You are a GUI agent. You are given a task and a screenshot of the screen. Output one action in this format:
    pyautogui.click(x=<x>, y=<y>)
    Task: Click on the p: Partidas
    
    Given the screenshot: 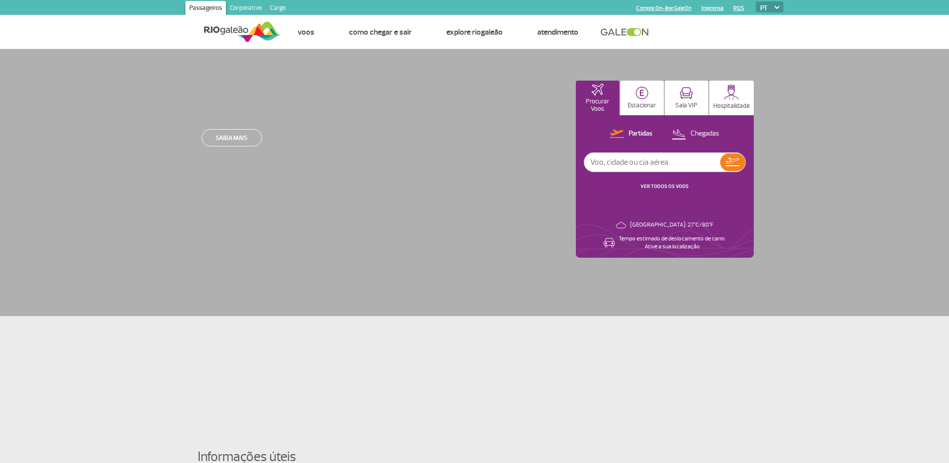 What is the action you would take?
    pyautogui.click(x=641, y=133)
    